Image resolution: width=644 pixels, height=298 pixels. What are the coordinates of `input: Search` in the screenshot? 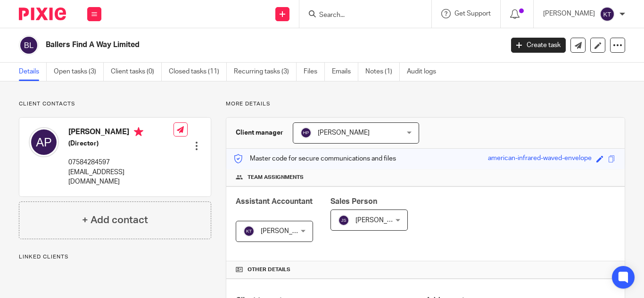 It's located at (361, 15).